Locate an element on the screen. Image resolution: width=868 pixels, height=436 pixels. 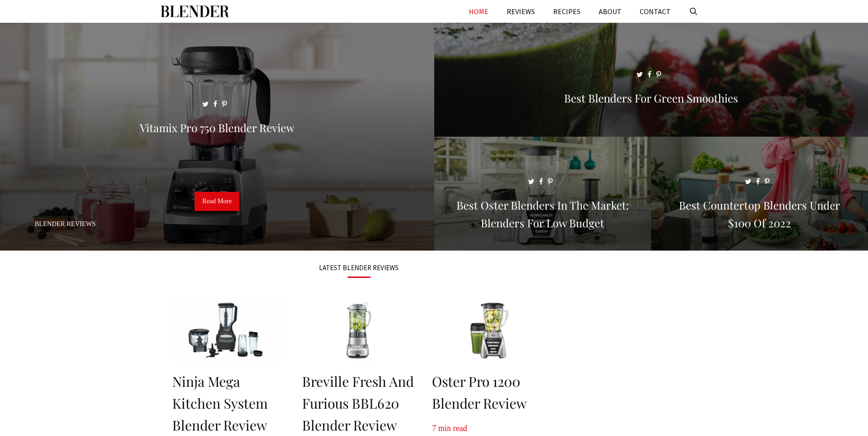
img: Oster Pro 1200 Blender Review is located at coordinates (489, 330).